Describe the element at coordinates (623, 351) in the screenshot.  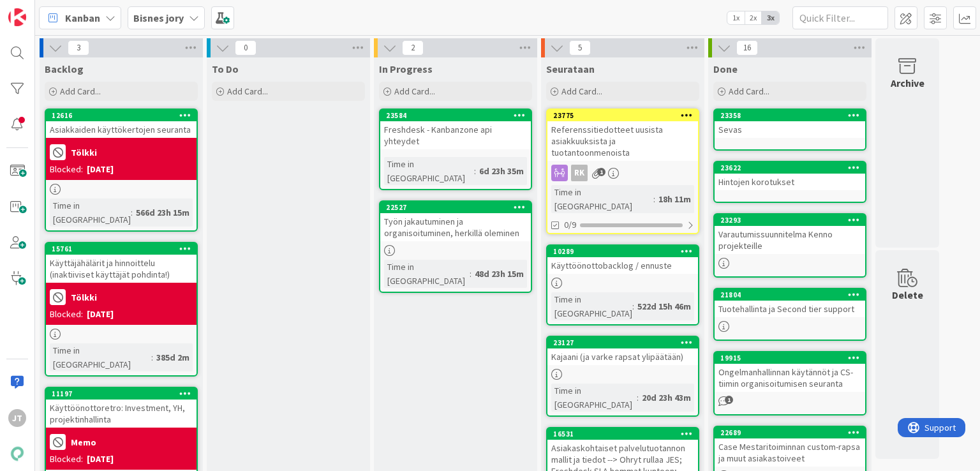
I see `div: 23127Kajaani (ja varke rapsat ylipäätään)` at that location.